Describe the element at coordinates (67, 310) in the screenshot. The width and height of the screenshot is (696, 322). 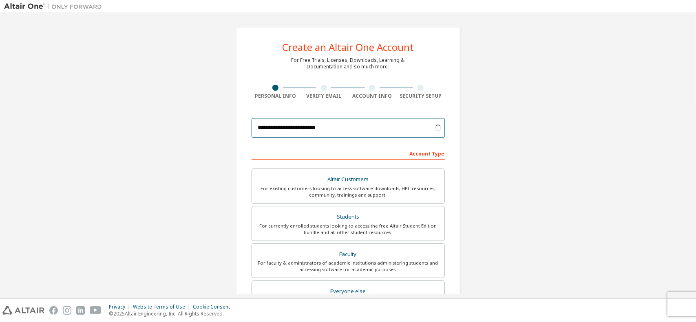
I see `img: instagram.svg` at that location.